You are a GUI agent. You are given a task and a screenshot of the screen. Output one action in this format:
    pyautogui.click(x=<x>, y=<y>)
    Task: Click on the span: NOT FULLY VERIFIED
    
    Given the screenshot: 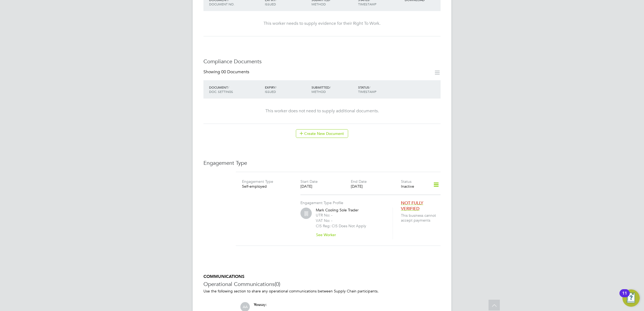 What is the action you would take?
    pyautogui.click(x=412, y=206)
    